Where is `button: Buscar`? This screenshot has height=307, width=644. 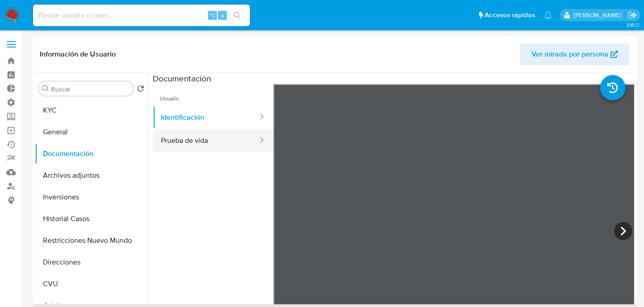 button: Buscar is located at coordinates (45, 89).